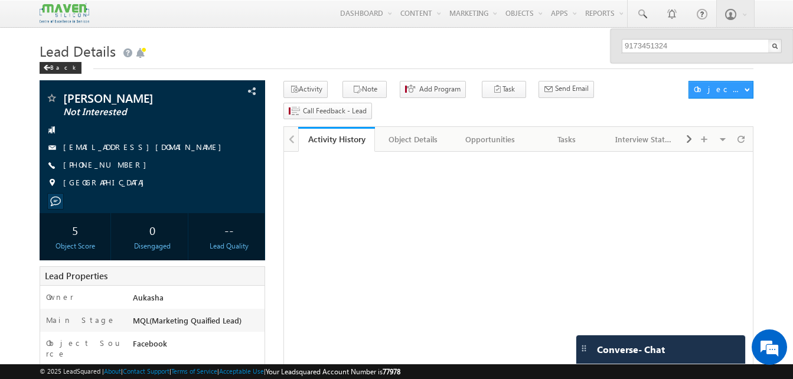 Image resolution: width=793 pixels, height=379 pixels. I want to click on div: Tasks, so click(567, 139).